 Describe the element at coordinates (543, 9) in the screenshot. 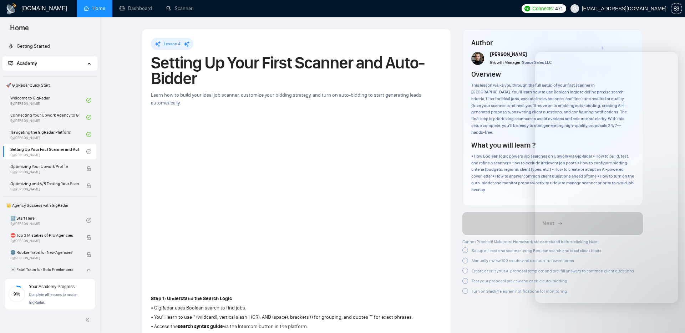

I see `span: Connects:` at that location.